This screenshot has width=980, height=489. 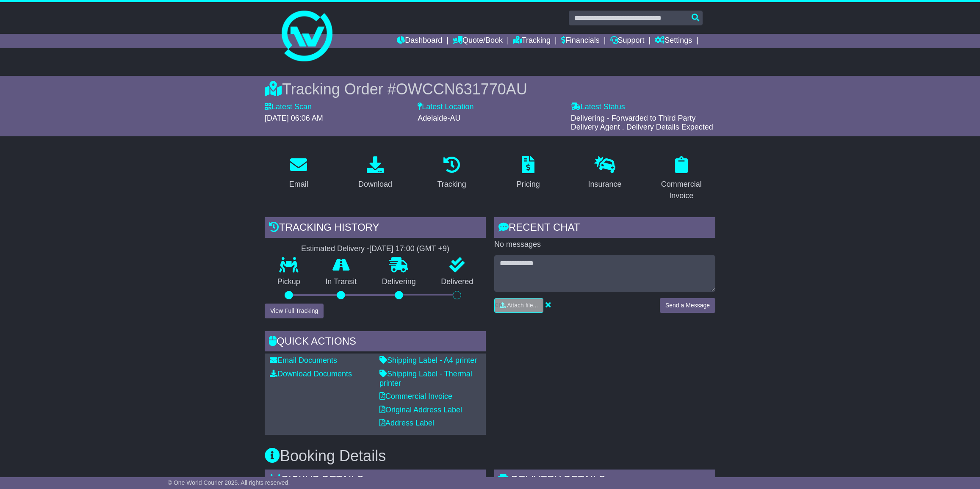 I want to click on a: Settings, so click(x=673, y=41).